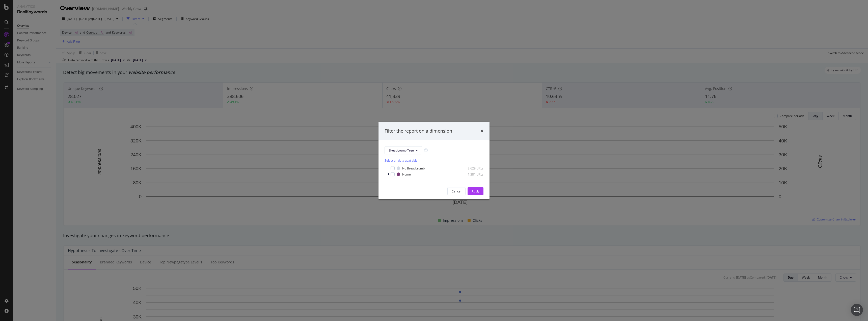 The height and width of the screenshot is (321, 868). I want to click on div: Open Intercom Messenger, so click(857, 310).